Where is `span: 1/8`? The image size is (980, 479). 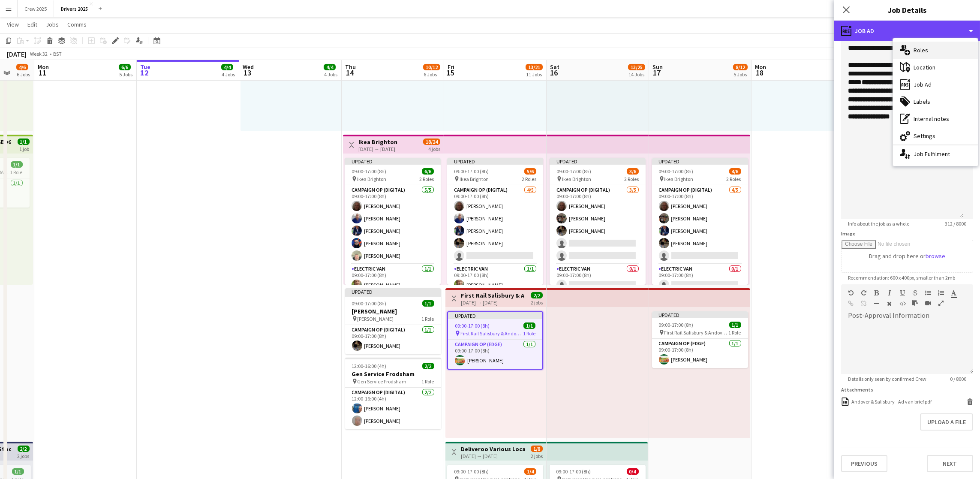 span: 1/8 is located at coordinates (537, 448).